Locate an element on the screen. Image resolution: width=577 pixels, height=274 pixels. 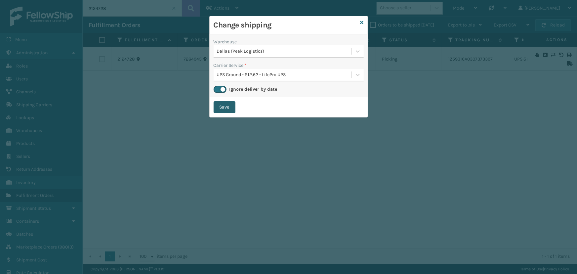
label: Warehouse is located at coordinates (225, 42).